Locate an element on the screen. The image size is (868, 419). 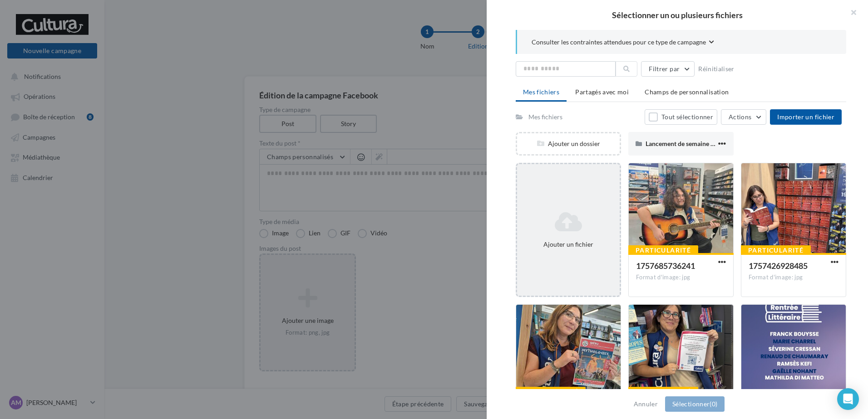
button: Consulter les contraintes attendues pour ce type de campagne is located at coordinates (622, 42).